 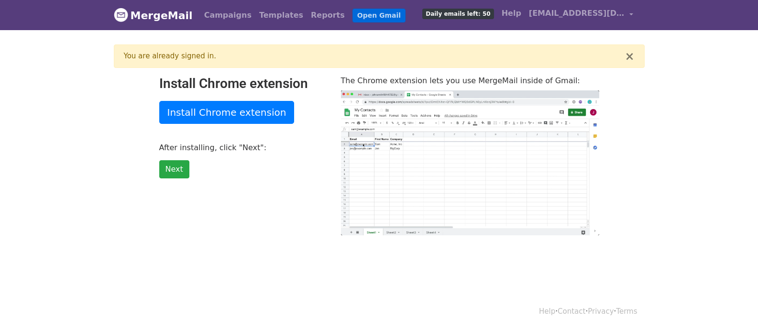 I want to click on p: After installing, click "Next":, so click(x=243, y=147).